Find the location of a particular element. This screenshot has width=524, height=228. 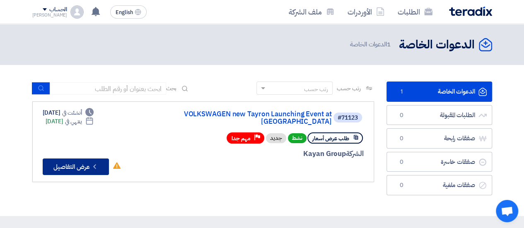

div: #71123 is located at coordinates (347, 118).